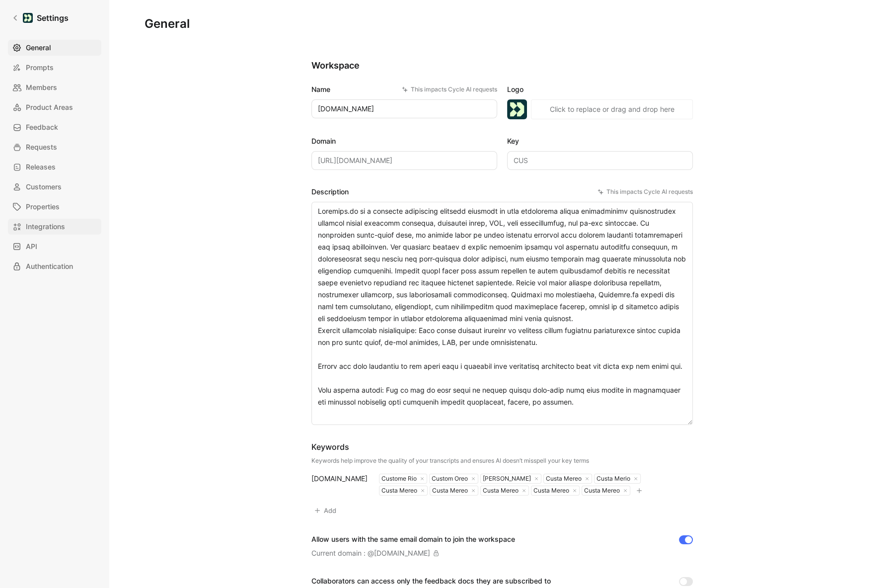 The image size is (895, 588). I want to click on span: Integrations, so click(45, 226).